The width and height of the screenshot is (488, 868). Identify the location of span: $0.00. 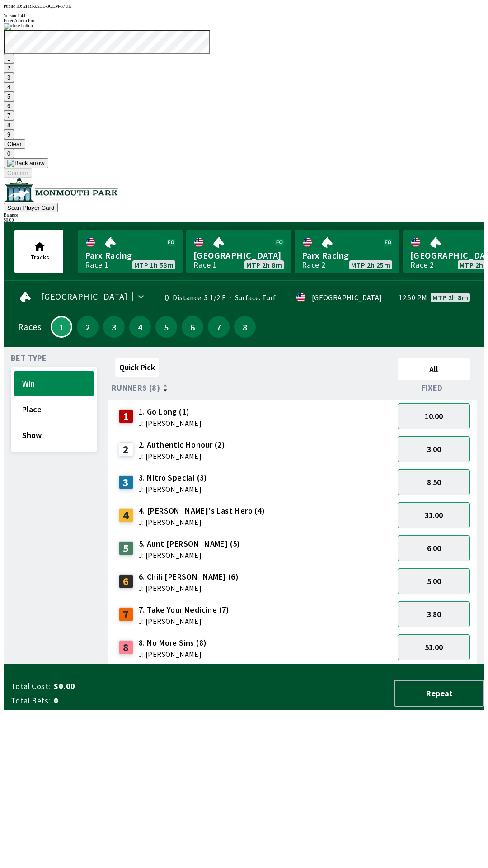
(125, 686).